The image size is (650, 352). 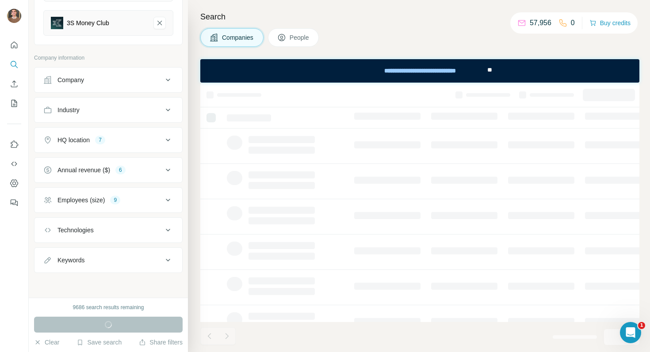 I want to click on div: Technologies, so click(x=76, y=230).